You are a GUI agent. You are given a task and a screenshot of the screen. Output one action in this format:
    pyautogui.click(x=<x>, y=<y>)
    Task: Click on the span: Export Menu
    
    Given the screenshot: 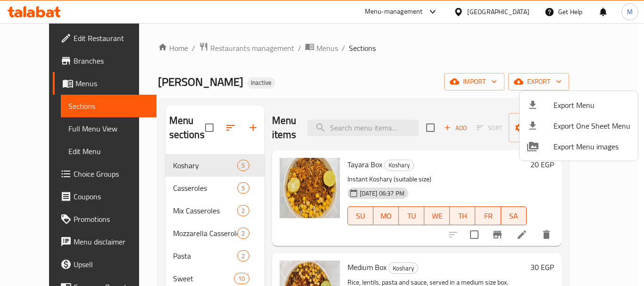 What is the action you would take?
    pyautogui.click(x=592, y=105)
    